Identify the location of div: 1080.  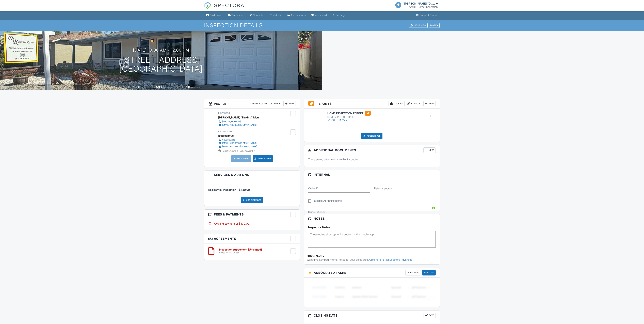
(137, 87).